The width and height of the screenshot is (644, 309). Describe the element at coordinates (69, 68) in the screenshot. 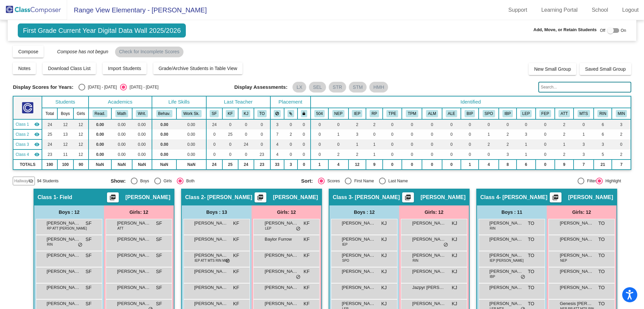

I see `span: Download Class List` at that location.